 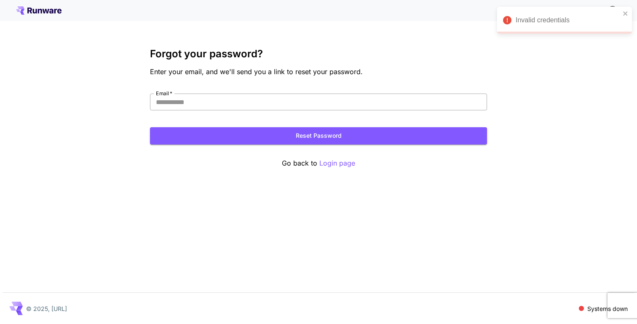 I want to click on button: In order to qualify for free credit, you need to sign up with a business email address and click ..., so click(x=612, y=10).